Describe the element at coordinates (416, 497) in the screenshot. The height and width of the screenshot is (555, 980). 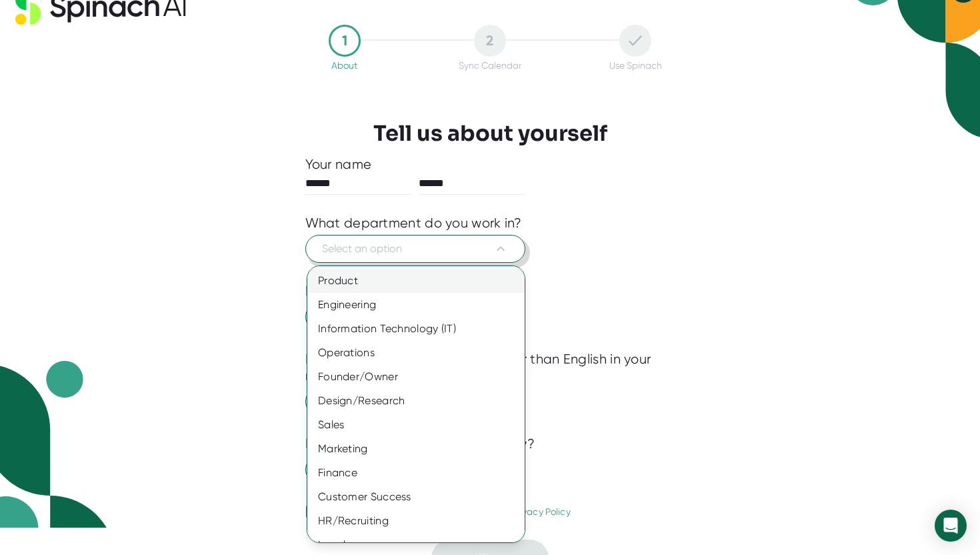
I see `div: Customer Success` at that location.